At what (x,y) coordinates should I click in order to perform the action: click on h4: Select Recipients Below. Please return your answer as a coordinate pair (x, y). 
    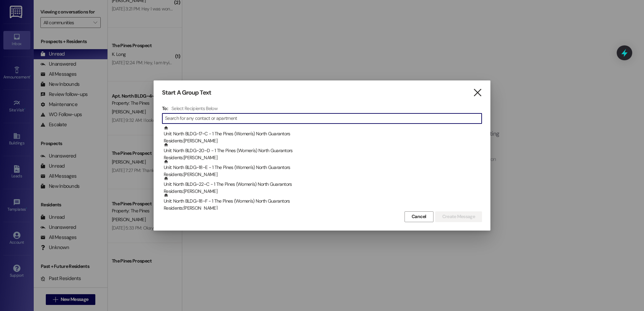
    Looking at the image, I should click on (194, 108).